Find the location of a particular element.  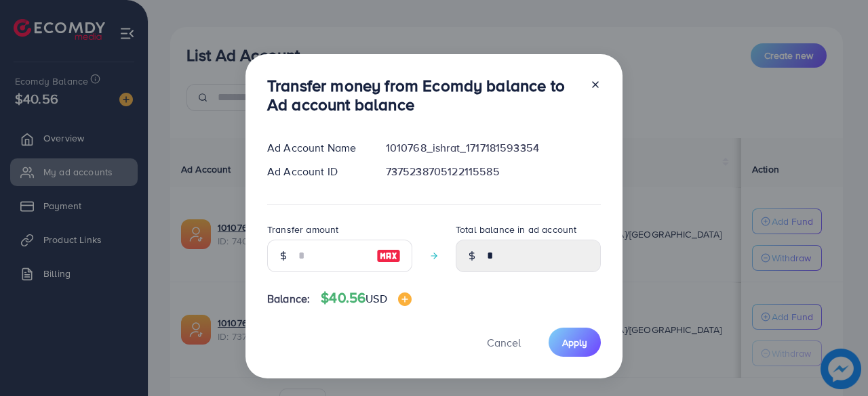

h3: Transfer money from Ecomdy balance to Ad account balance is located at coordinates (423, 96).